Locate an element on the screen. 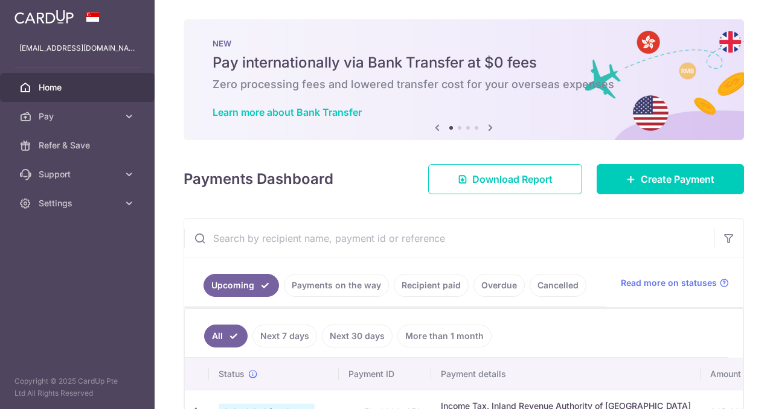 Image resolution: width=773 pixels, height=409 pixels. a: Upcoming is located at coordinates (241, 286).